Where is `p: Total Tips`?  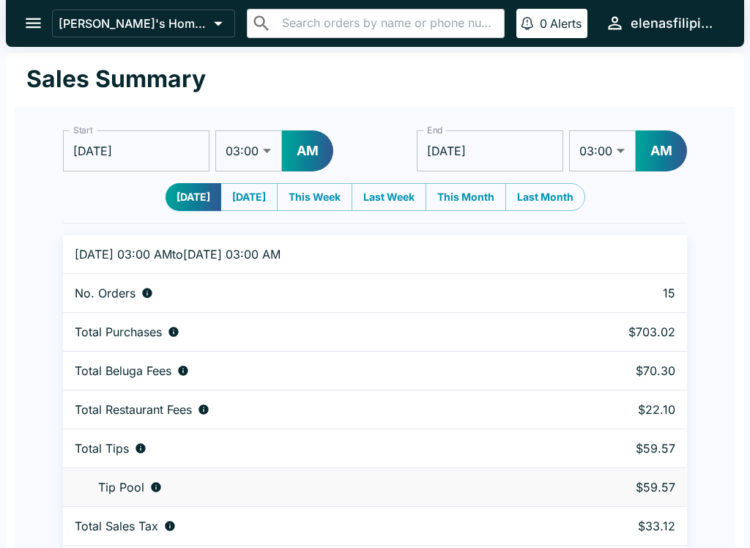 p: Total Tips is located at coordinates (102, 448).